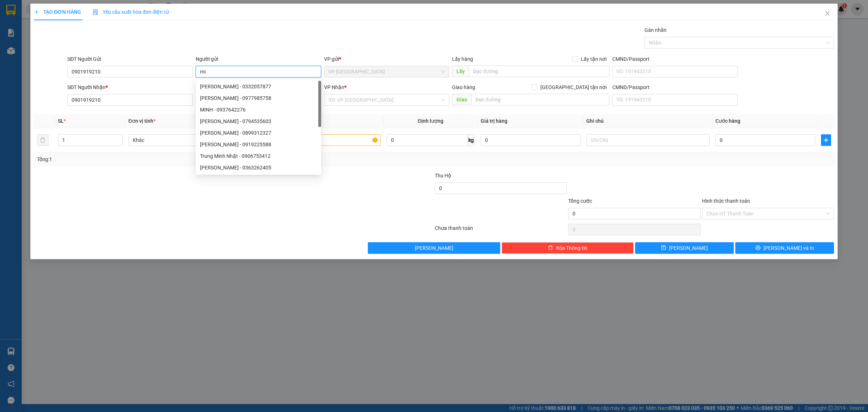 This screenshot has height=412, width=868. What do you see at coordinates (61, 120) in the screenshot?
I see `span: SL` at bounding box center [61, 120].